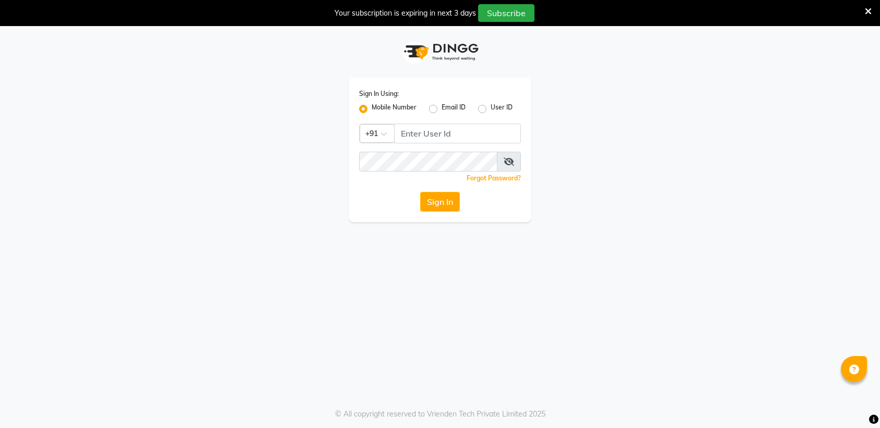 The height and width of the screenshot is (428, 880). Describe the element at coordinates (379, 94) in the screenshot. I see `label: Sign In Using:` at that location.